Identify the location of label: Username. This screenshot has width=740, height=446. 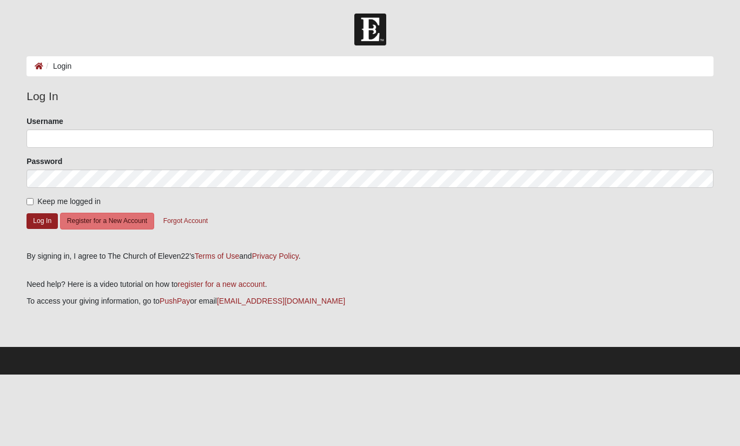
(45, 121).